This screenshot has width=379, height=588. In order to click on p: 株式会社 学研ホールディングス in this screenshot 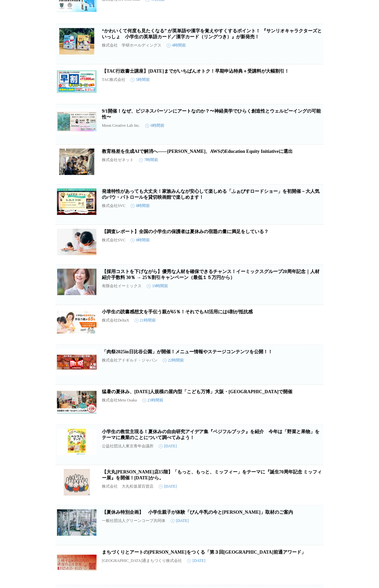, I will do `click(132, 45)`.